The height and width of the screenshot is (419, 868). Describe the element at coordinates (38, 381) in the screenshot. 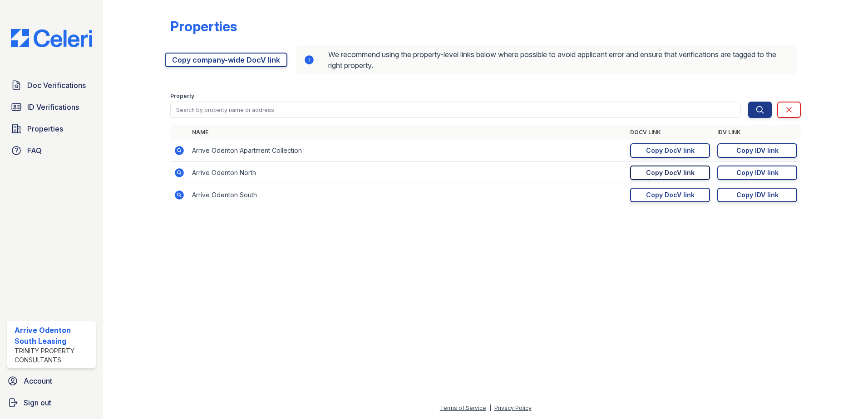

I see `span: Account` at that location.